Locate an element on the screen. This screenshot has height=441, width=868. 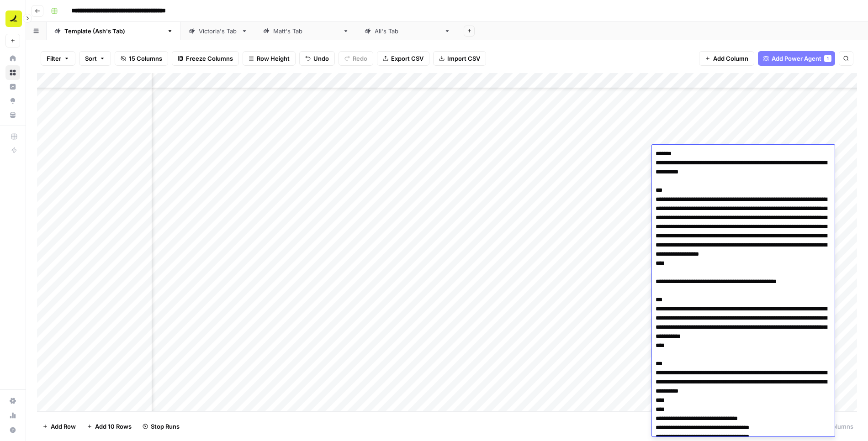
button: Stop Runs is located at coordinates (161, 427).